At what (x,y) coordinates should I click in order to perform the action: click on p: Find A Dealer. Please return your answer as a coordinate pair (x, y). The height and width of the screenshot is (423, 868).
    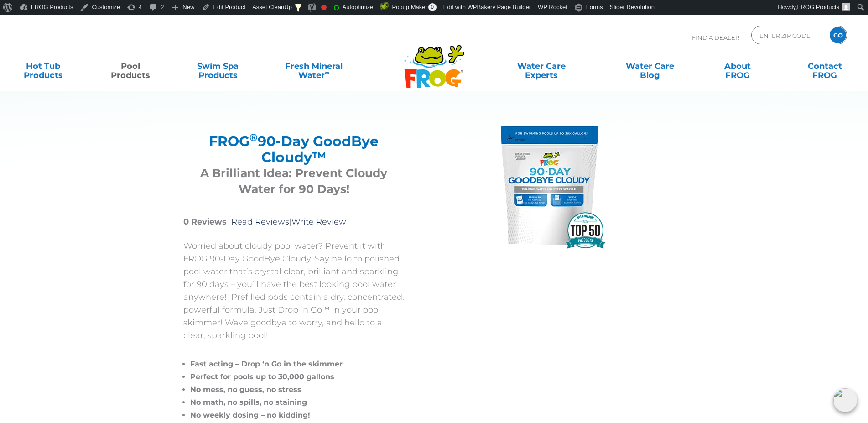
    Looking at the image, I should click on (716, 37).